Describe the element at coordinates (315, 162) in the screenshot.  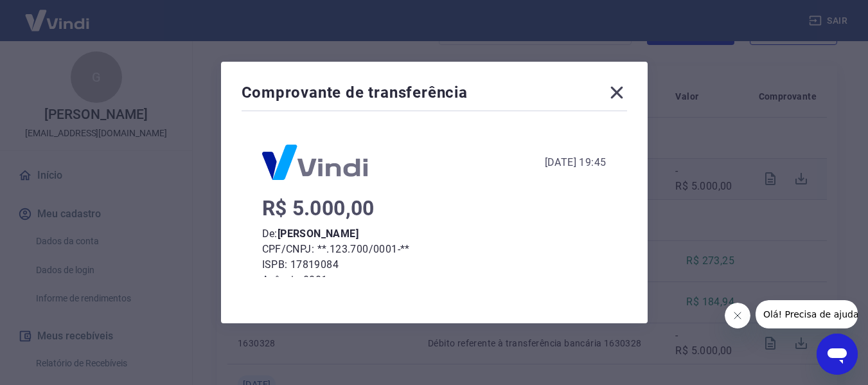
I see `img: Logo` at that location.